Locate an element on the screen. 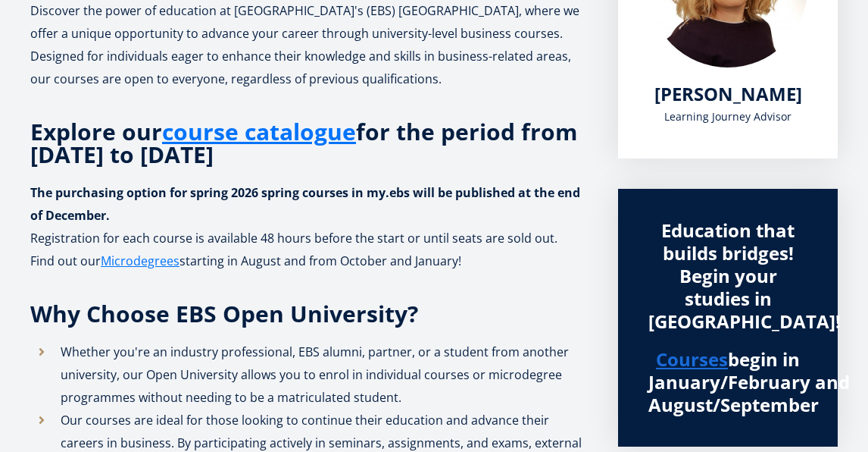  div: Learning Journey Advisor is located at coordinates (728, 117).